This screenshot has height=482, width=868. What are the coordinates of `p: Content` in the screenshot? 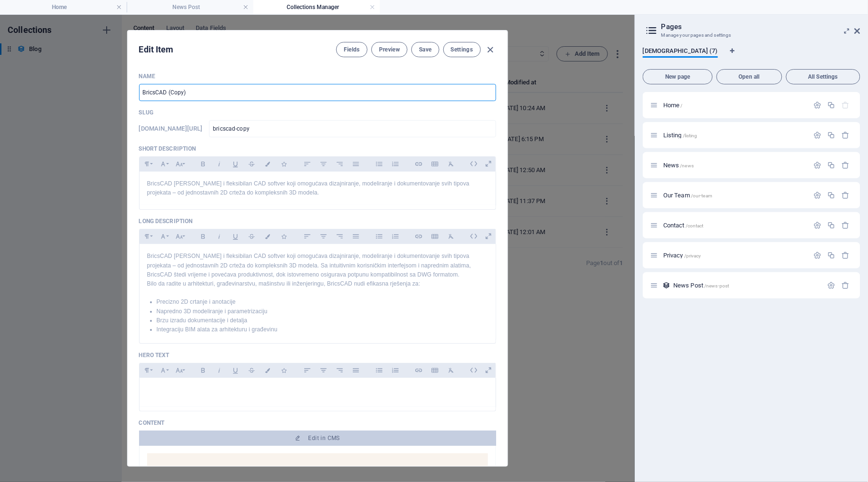 It's located at (318, 422).